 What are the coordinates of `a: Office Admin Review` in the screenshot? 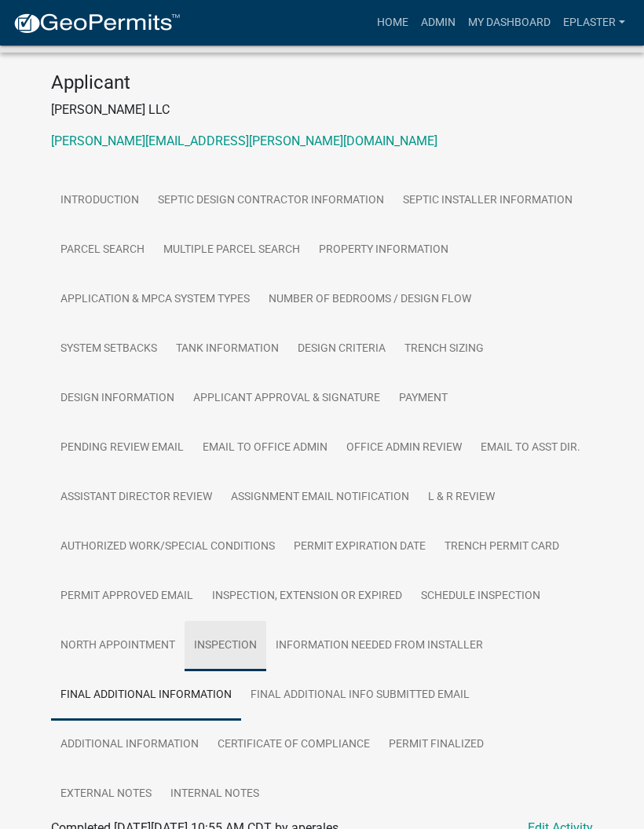 It's located at (404, 448).